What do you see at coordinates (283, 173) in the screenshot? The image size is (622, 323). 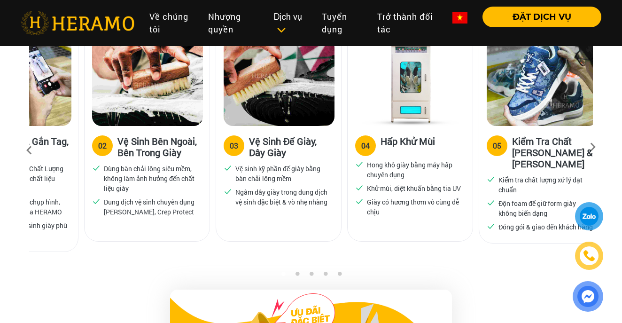 I see `p: Vệ sinh kỹ phần đế giày bằng bàn chải lông mềm` at bounding box center [283, 173].